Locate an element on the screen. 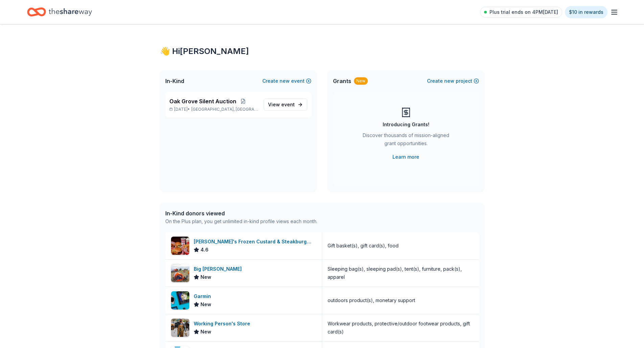 The image size is (644, 348). div: New is located at coordinates (361, 81).